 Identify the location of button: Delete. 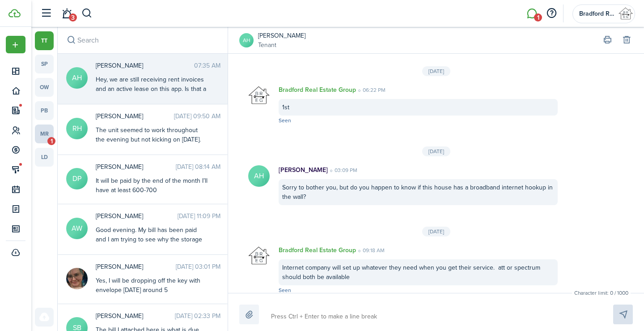
(627, 40).